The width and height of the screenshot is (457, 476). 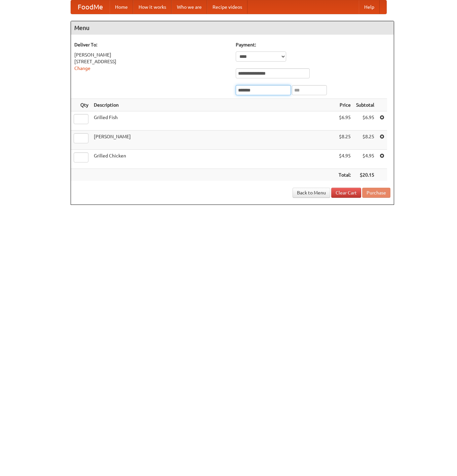 I want to click on a: Change, so click(x=82, y=68).